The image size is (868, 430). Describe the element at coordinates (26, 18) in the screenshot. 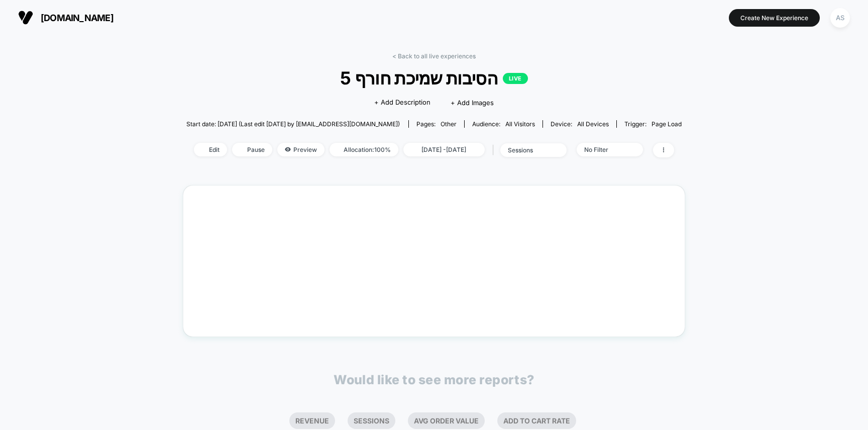

I see `img: Visually logo` at that location.